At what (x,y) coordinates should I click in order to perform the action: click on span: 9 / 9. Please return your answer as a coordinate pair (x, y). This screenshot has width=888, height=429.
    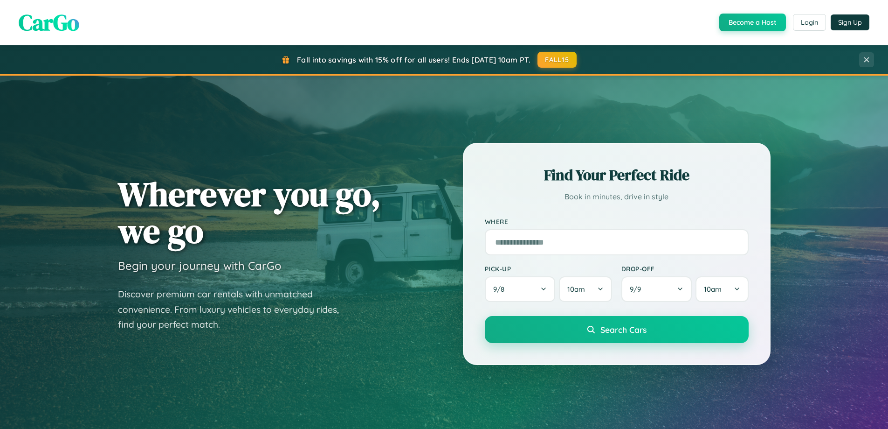
    Looking at the image, I should click on (638, 289).